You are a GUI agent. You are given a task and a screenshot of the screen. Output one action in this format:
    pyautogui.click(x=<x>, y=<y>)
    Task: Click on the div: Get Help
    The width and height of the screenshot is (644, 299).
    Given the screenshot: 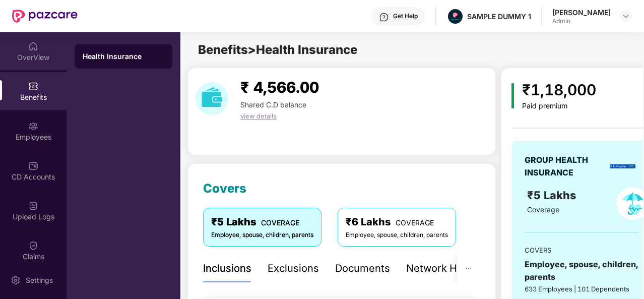 What is the action you would take?
    pyautogui.click(x=405, y=16)
    